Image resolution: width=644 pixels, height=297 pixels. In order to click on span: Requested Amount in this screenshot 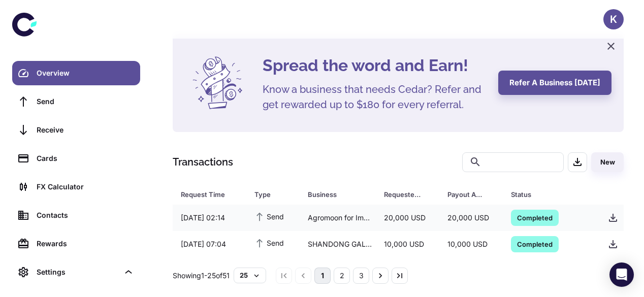, I will do `click(410, 194)`.